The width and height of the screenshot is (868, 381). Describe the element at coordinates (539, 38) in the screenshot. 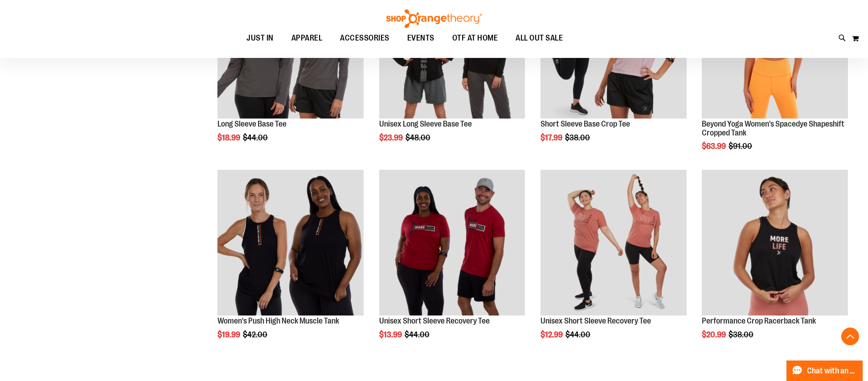

I see `span: ALL OUT SALE` at that location.